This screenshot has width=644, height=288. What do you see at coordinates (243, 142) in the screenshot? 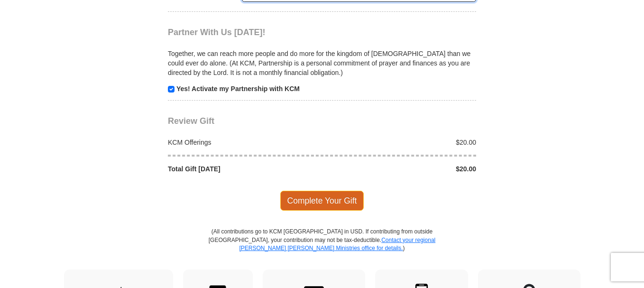
I see `div: KCM Offerings` at bounding box center [243, 142].